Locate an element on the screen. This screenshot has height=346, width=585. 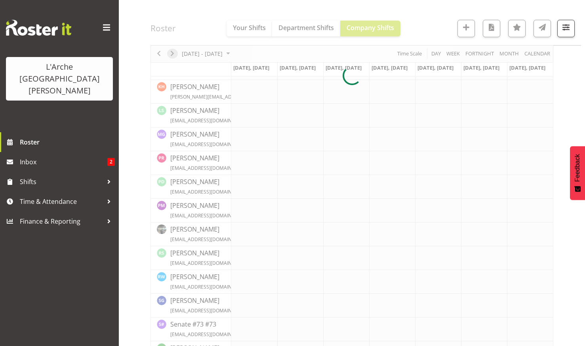
button: Filter Shifts is located at coordinates (566, 29).